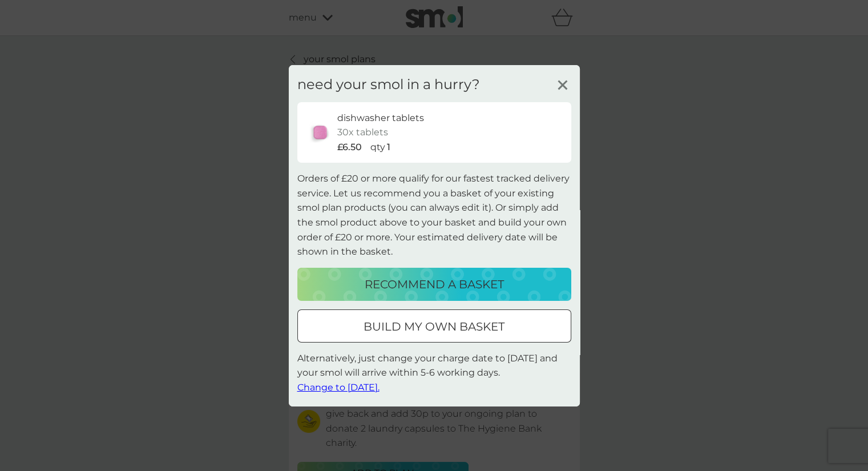 The image size is (868, 471). Describe the element at coordinates (350, 147) in the screenshot. I see `p: £6.50` at that location.